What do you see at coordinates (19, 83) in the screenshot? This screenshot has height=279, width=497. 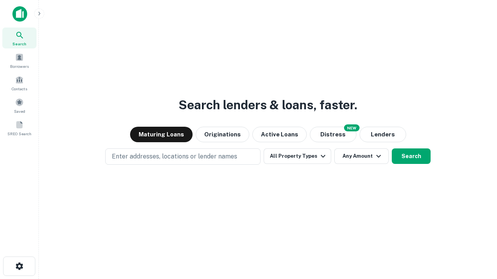 I see `div: Contacts` at bounding box center [19, 83].